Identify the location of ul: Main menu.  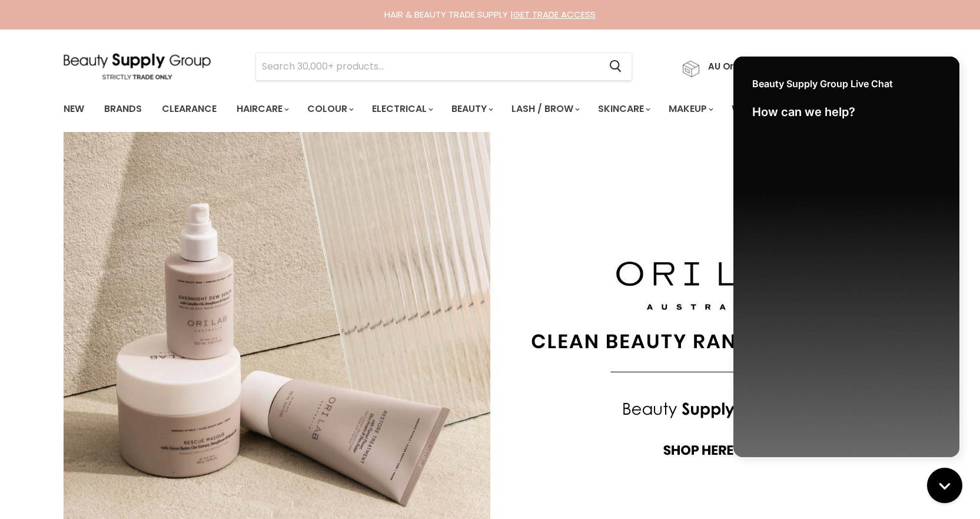
(439, 109).